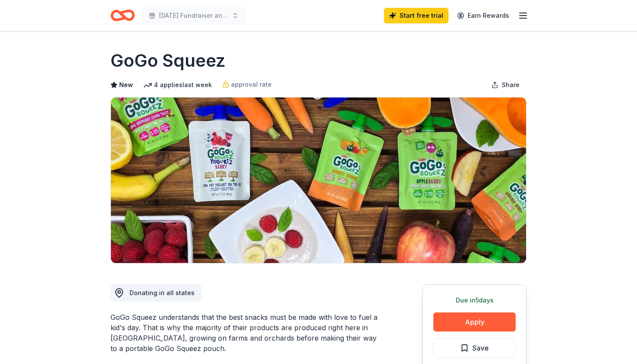  What do you see at coordinates (252, 85) in the screenshot?
I see `span: approval rate` at bounding box center [252, 85].